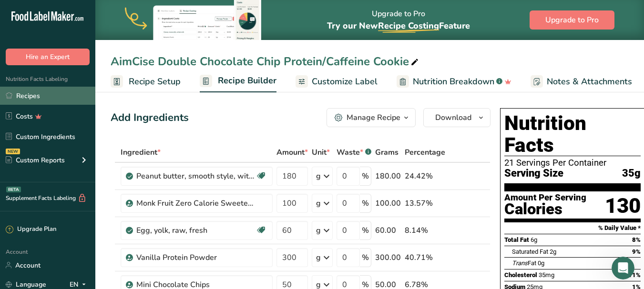 This screenshot has height=289, width=644. Describe the element at coordinates (545, 209) in the screenshot. I see `div: Calories` at that location.